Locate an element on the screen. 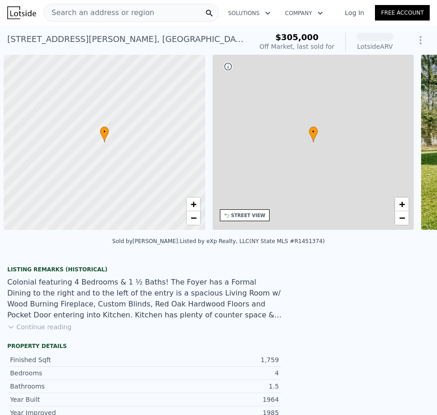 The image size is (437, 415). div: Bathrooms is located at coordinates (77, 386).